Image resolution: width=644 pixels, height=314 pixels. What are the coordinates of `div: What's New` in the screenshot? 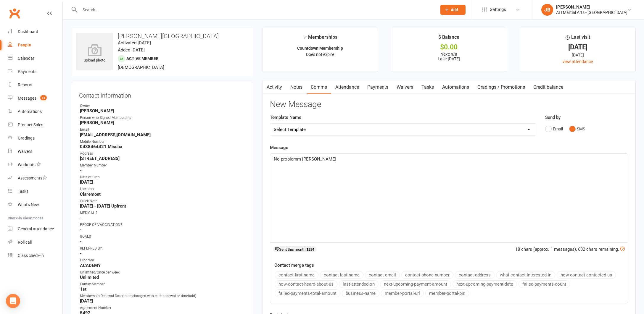 It's located at (28, 204).